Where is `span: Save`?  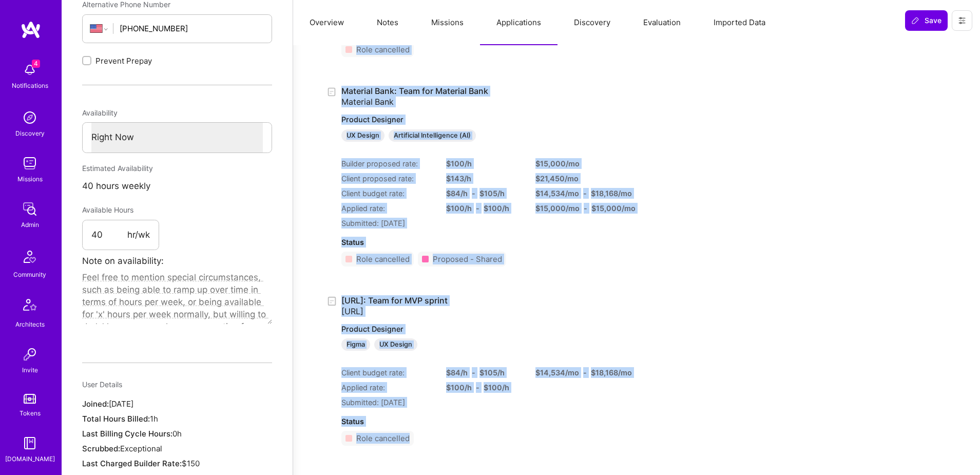 span: Save is located at coordinates (927, 20).